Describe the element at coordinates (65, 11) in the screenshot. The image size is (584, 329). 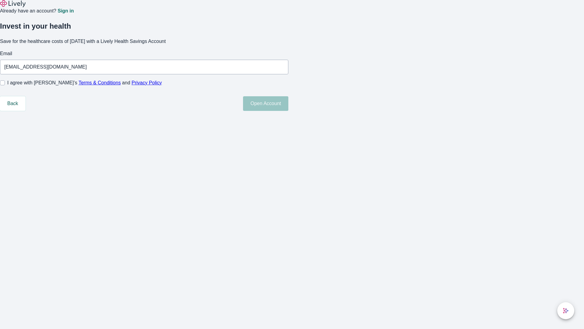
I see `div: Sign in` at that location.